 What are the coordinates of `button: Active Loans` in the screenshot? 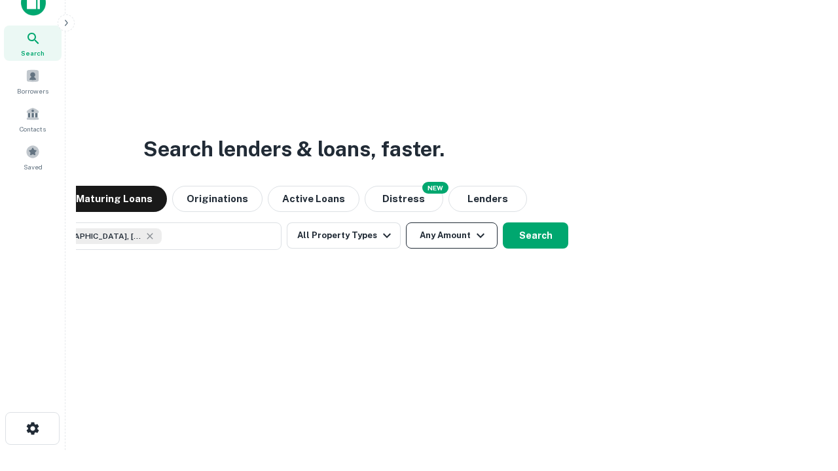 It's located at (314, 199).